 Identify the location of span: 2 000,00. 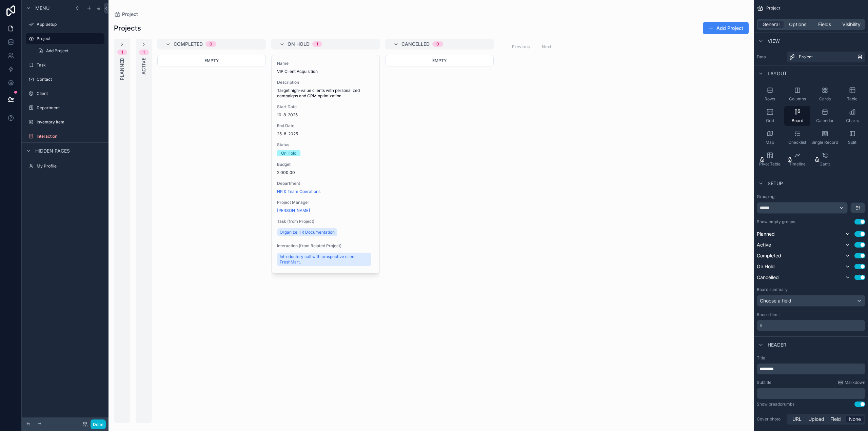
(325, 173).